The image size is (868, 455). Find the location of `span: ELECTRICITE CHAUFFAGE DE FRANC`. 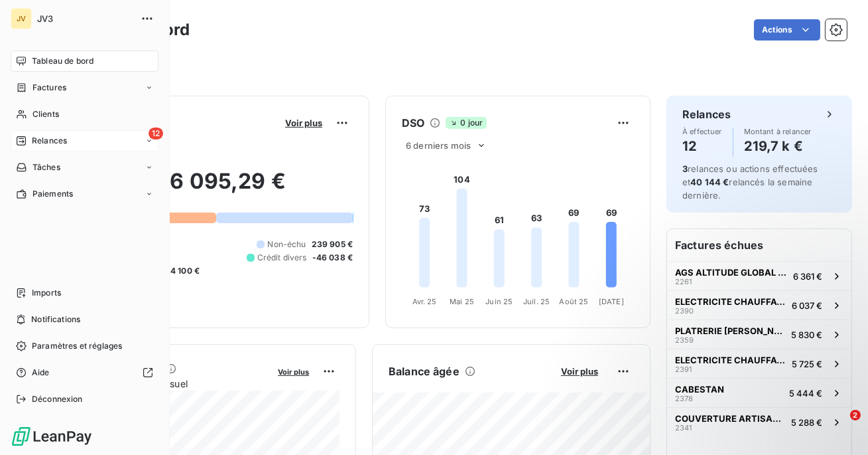

span: ELECTRICITE CHAUFFAGE DE FRANC is located at coordinates (731, 301).